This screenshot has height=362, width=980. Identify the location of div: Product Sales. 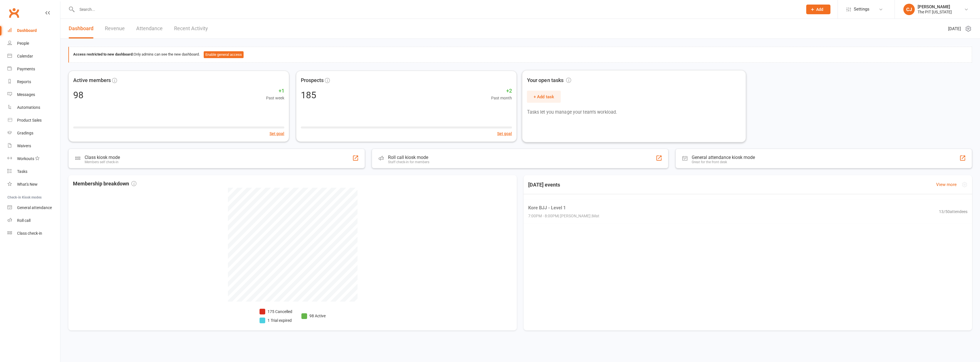
(29, 120).